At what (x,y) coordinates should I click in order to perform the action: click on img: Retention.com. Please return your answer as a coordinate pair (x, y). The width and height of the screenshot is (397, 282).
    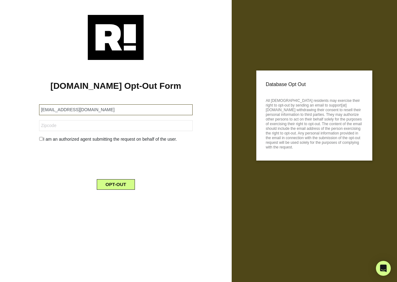
    Looking at the image, I should click on (116, 37).